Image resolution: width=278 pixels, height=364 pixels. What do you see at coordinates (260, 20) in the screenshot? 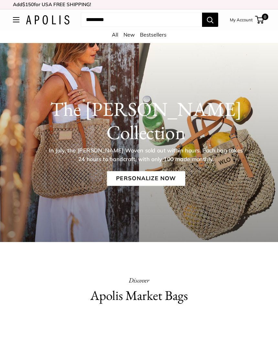
I see `a: 0` at bounding box center [260, 20].